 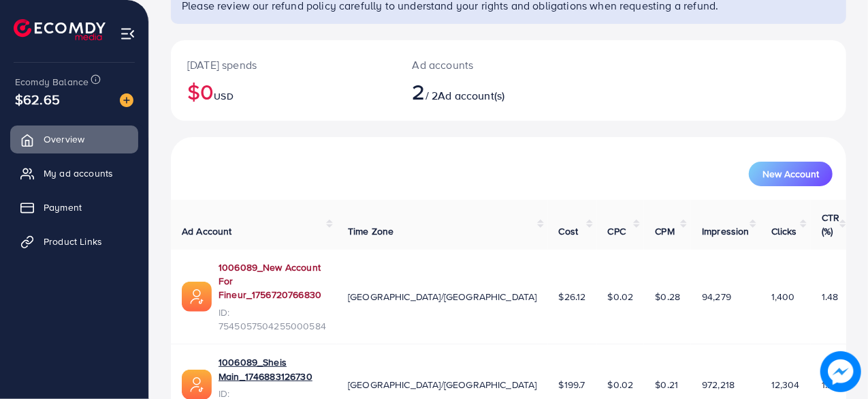 I want to click on span: 972,218, so click(x=719, y=385).